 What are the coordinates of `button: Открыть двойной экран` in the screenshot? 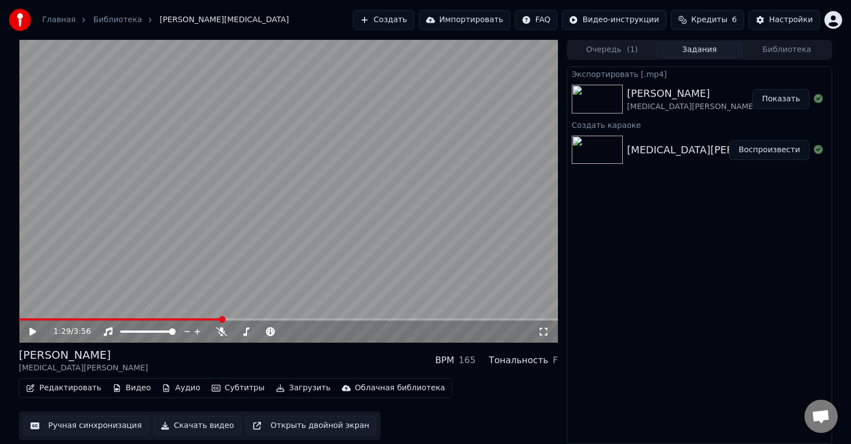 It's located at (311, 426).